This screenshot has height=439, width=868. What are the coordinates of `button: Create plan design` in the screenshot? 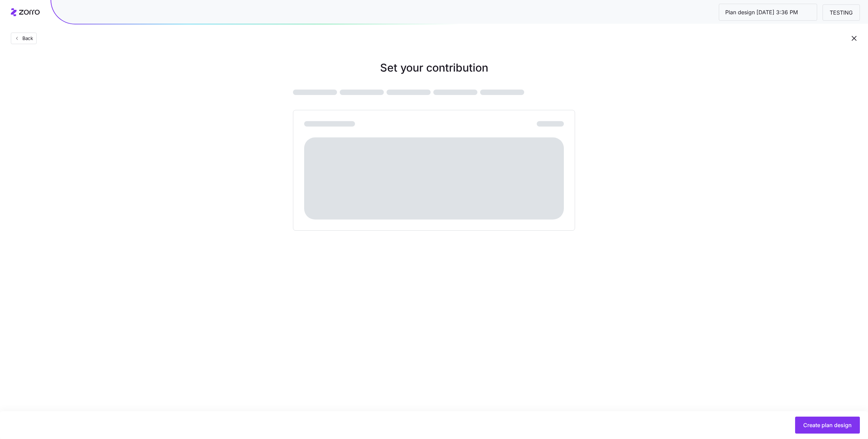 It's located at (827, 425).